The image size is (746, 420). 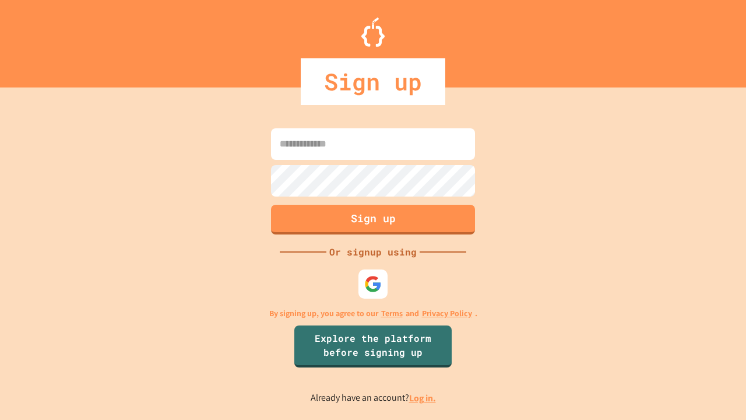 What do you see at coordinates (373, 346) in the screenshot?
I see `a: Explore the platform before signing up` at bounding box center [373, 346].